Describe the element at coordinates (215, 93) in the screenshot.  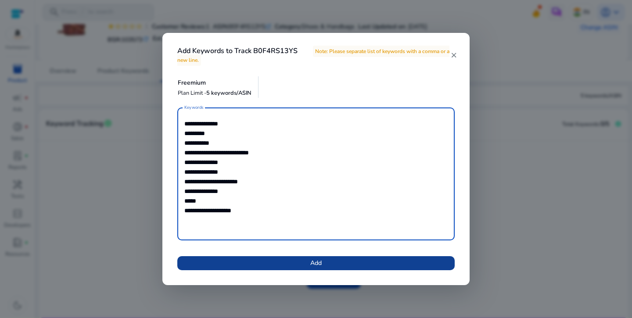
I see `p: Plan Limit -` at that location.